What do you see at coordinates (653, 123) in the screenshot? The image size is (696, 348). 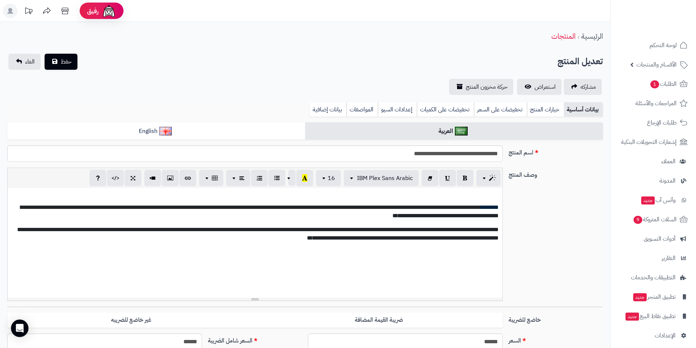 I see `a: طلبات الإرجاع` at bounding box center [653, 123].